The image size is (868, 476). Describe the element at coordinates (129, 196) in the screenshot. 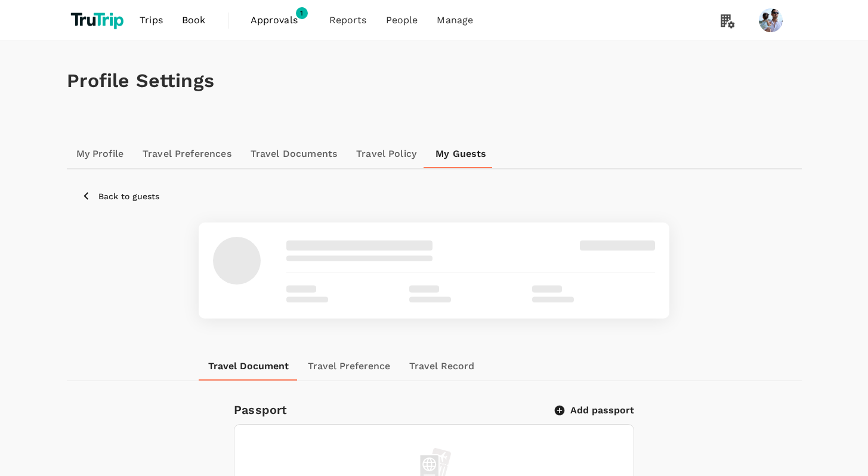

I see `p: Back to guests` at that location.